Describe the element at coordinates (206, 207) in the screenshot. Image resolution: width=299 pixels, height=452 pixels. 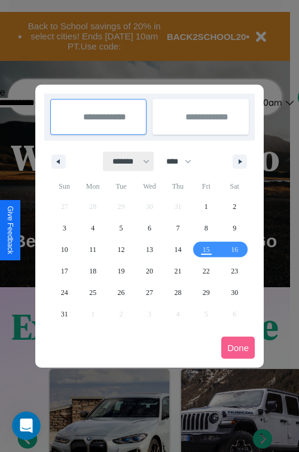
I see `button: 1` at that location.